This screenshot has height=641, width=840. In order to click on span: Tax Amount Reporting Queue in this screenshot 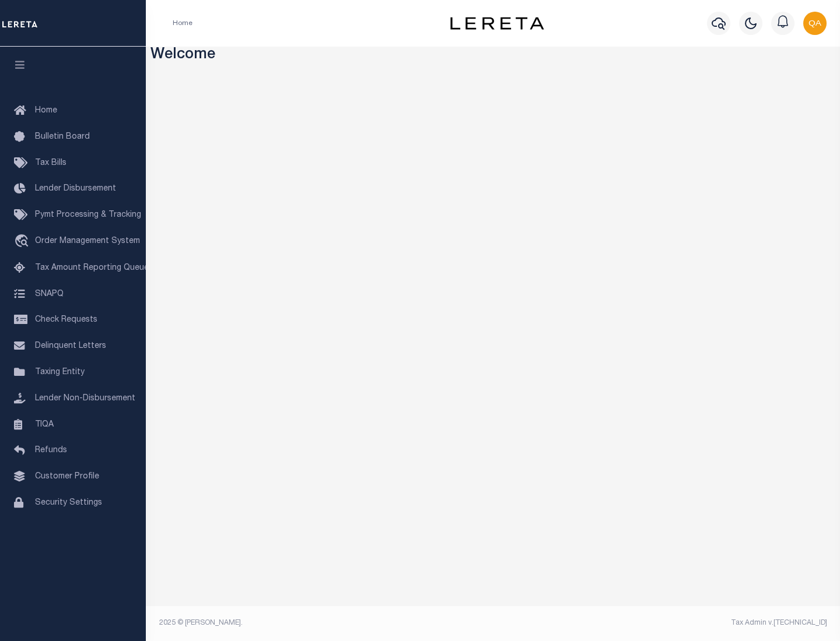, I will do `click(92, 268)`.